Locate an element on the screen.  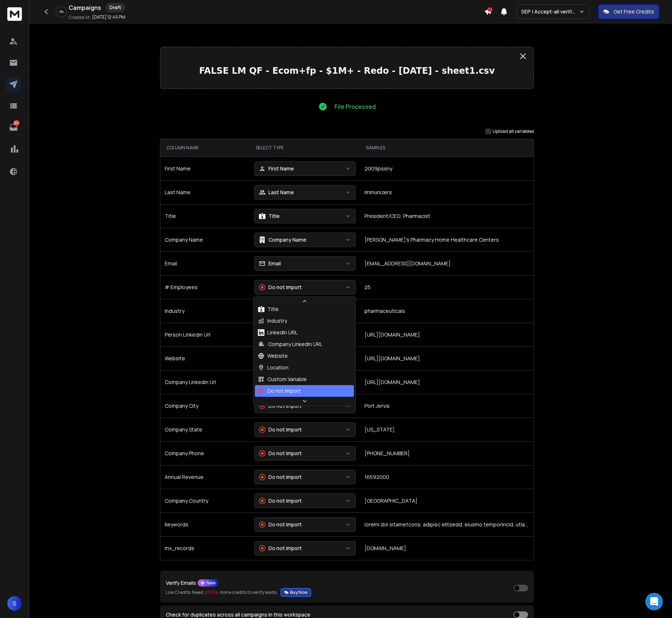
td: Email is located at coordinates (205, 263).